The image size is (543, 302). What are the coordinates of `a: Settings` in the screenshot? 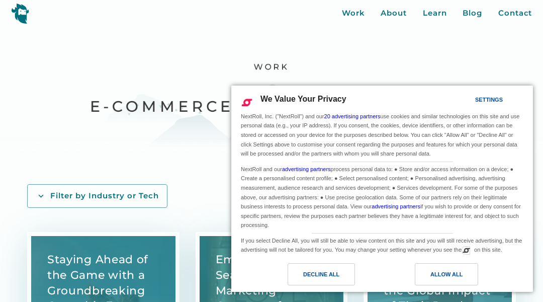 It's located at (470, 101).